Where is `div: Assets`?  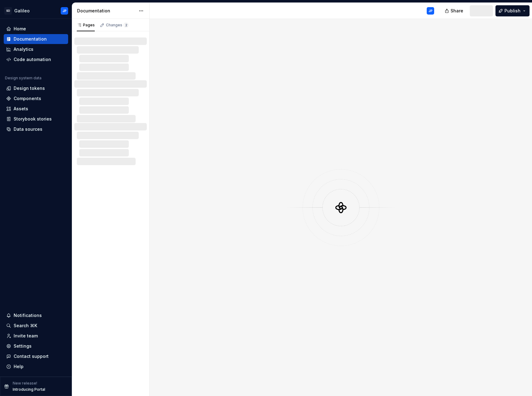
div: Assets is located at coordinates (21, 109).